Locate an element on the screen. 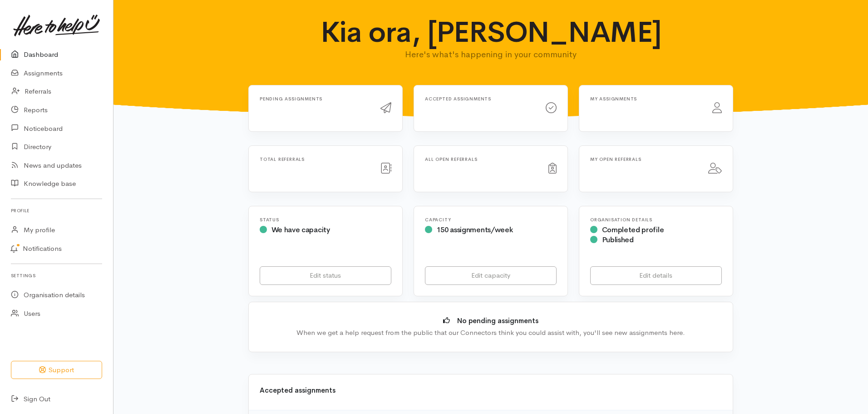  h6: Status is located at coordinates (325, 219).